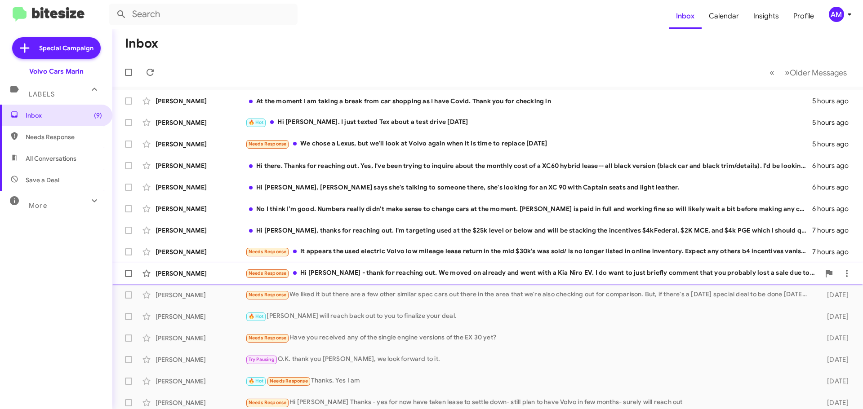 The height and width of the screenshot is (409, 863). Describe the element at coordinates (804, 16) in the screenshot. I see `span: Profile` at that location.